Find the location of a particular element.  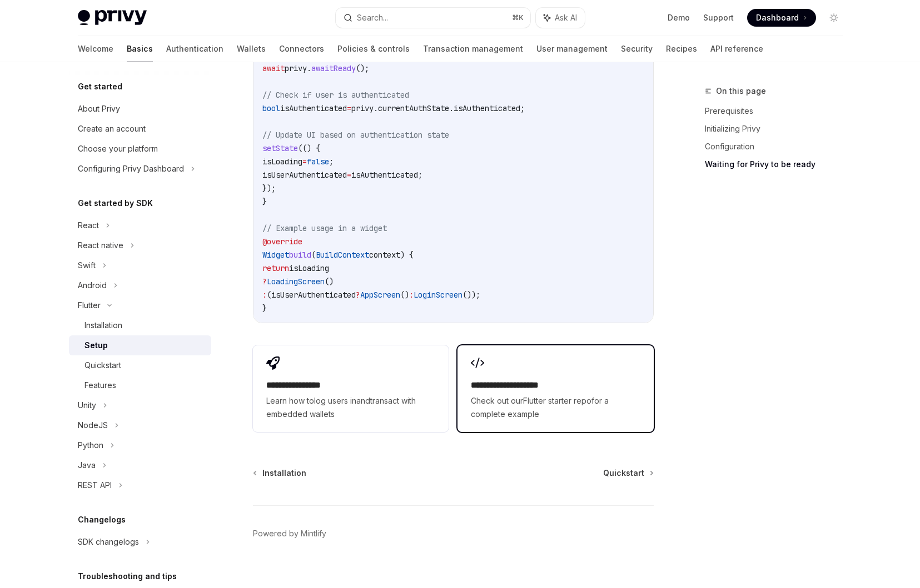

span: ⌘ K is located at coordinates (517, 18).